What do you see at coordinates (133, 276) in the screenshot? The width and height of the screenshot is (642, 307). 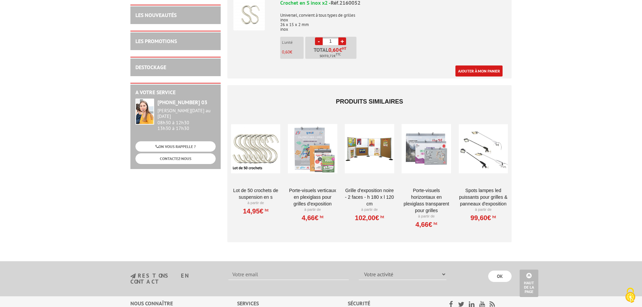 I see `img: newsletter.jpg` at bounding box center [133, 276].